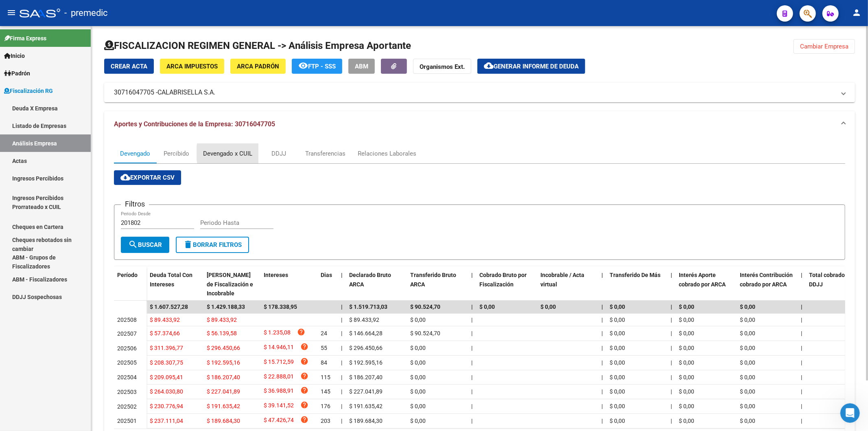 This screenshot has height=431, width=868. What do you see at coordinates (175, 284) in the screenshot?
I see `datatable-header-cell: Deuda Total Con Intereses` at bounding box center [175, 284].